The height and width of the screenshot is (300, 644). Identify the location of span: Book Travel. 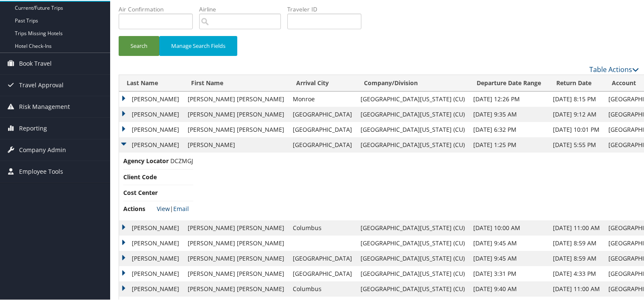
(35, 63).